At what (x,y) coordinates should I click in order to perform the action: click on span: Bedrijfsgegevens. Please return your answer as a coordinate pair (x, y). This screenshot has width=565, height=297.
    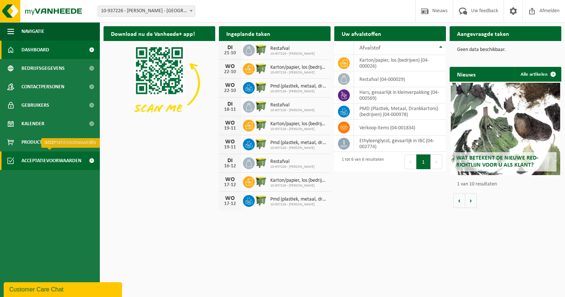
    Looking at the image, I should click on (43, 68).